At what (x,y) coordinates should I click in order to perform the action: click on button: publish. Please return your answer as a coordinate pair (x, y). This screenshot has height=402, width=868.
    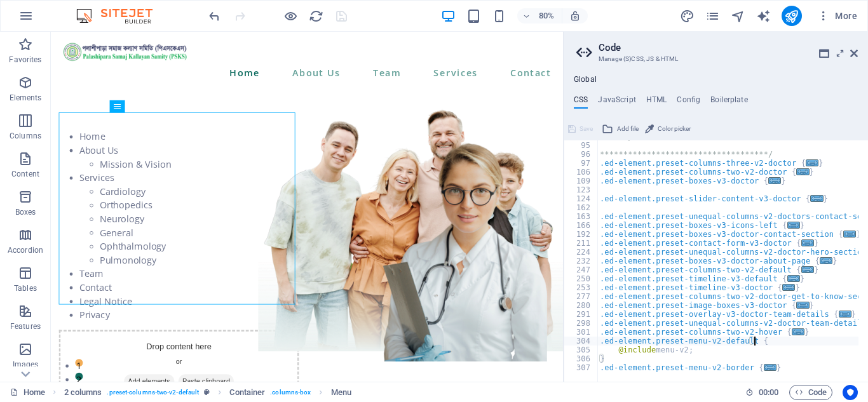
    Looking at the image, I should click on (792, 16).